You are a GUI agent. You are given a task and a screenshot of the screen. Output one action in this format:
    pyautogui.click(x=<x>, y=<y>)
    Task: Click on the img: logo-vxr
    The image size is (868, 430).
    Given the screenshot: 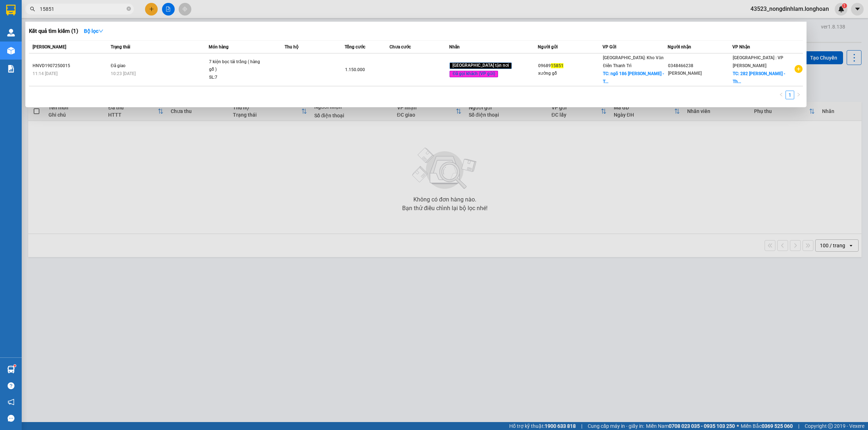 What is the action you would take?
    pyautogui.click(x=11, y=10)
    